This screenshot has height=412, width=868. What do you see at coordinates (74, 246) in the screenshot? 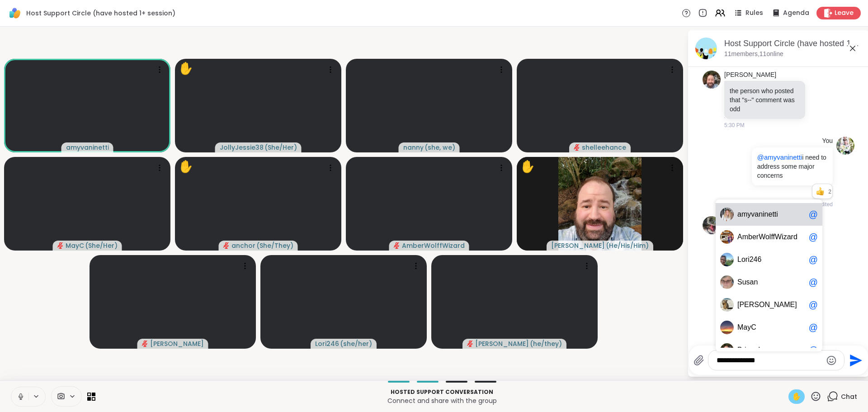
I see `span: MayC` at bounding box center [74, 246].